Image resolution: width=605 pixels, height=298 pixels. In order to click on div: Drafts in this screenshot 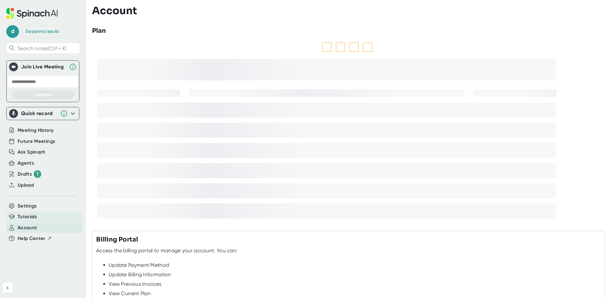, I will do `click(29, 174)`.